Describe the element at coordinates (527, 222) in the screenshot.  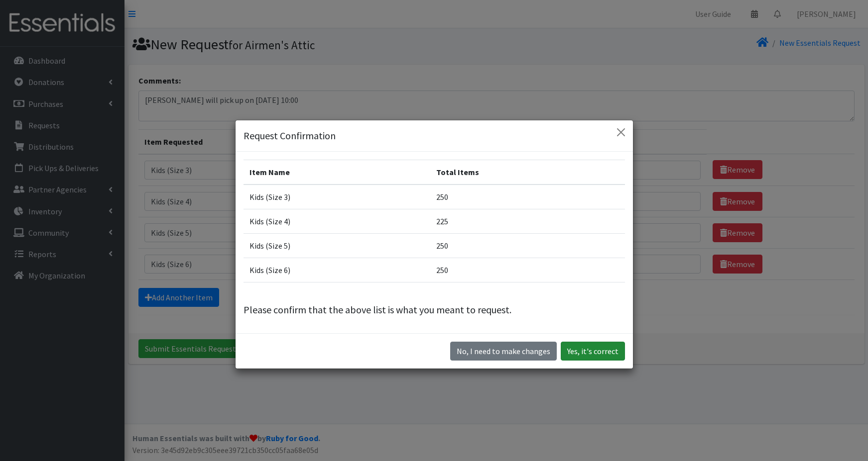
I see `td: 225` at that location.